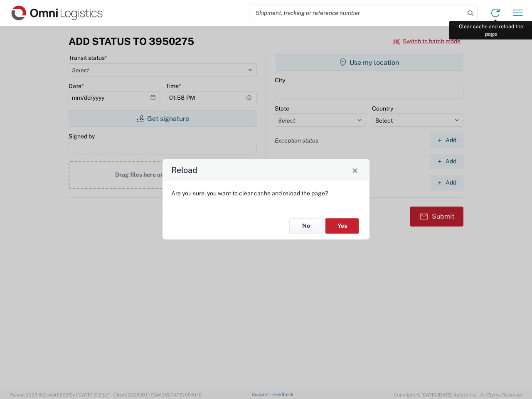  What do you see at coordinates (306, 226) in the screenshot?
I see `button: No` at bounding box center [306, 226].